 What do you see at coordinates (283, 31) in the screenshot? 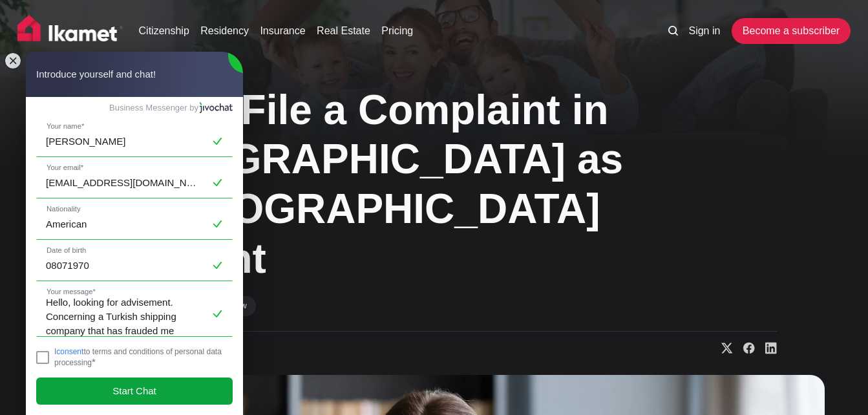
I see `a: Insurance` at bounding box center [283, 31].